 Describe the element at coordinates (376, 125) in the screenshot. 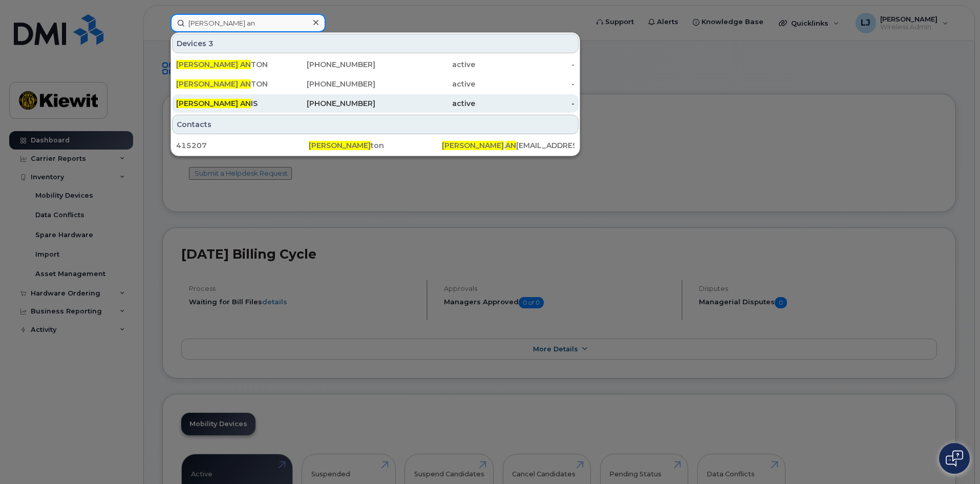

I see `div: Contacts` at that location.